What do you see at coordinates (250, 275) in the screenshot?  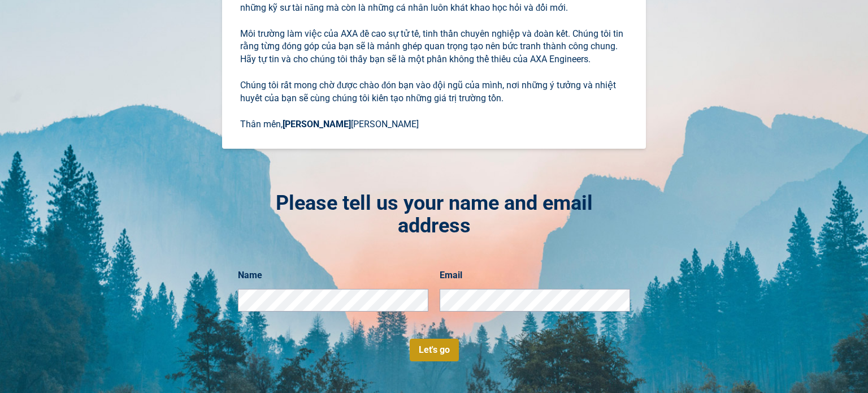 I see `label: Name` at bounding box center [250, 275].